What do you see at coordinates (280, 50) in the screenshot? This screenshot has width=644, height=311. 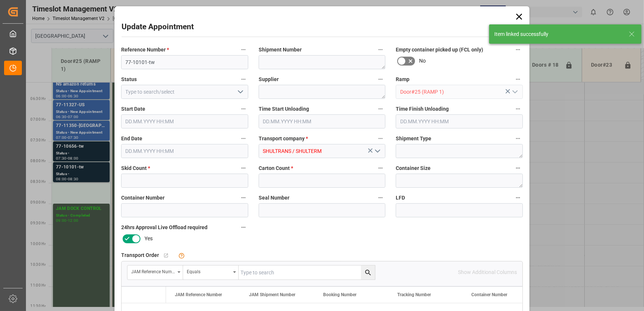 I see `span: Shipment Number` at bounding box center [280, 50].